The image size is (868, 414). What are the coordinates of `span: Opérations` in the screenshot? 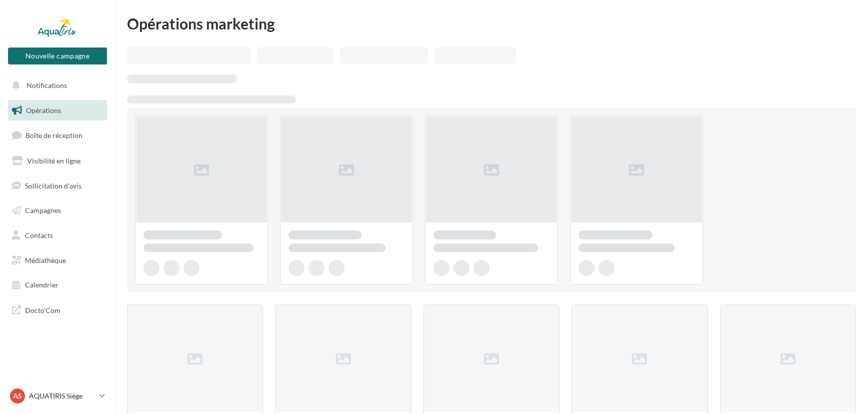 It's located at (43, 110).